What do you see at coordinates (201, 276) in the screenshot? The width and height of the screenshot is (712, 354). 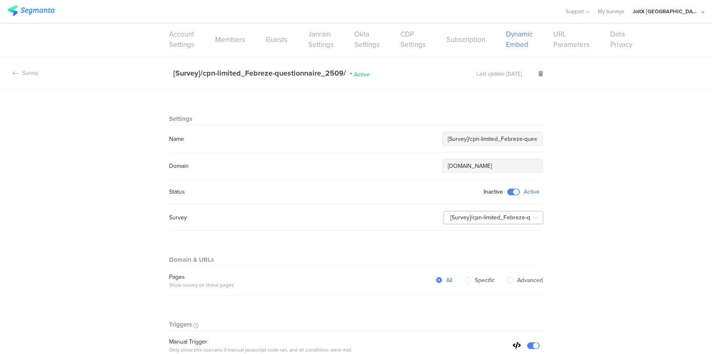 I see `div: Pages` at bounding box center [201, 276].